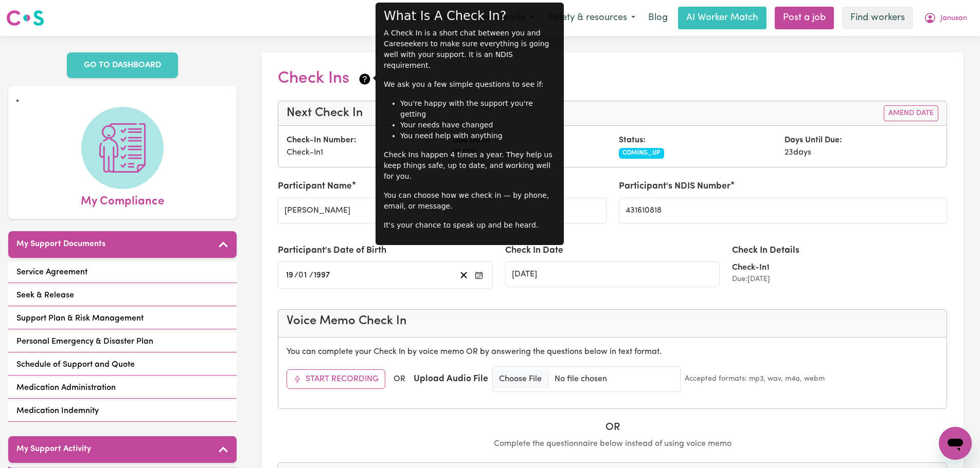 The height and width of the screenshot is (468, 980). Describe the element at coordinates (336, 379) in the screenshot. I see `button: Start Recording` at that location.